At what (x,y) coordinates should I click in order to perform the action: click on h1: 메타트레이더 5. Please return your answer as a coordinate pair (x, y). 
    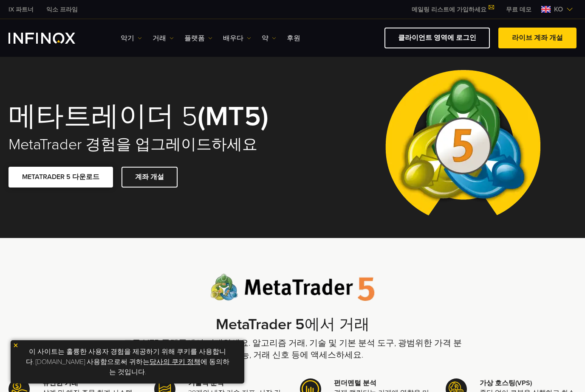
    Looking at the image, I should click on (144, 116).